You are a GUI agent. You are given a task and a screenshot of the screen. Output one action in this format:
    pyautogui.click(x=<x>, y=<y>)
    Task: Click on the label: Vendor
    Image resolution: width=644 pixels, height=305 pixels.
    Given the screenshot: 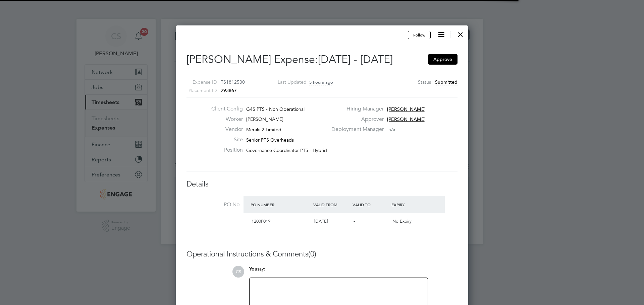 What is the action you would take?
    pyautogui.click(x=224, y=129)
    